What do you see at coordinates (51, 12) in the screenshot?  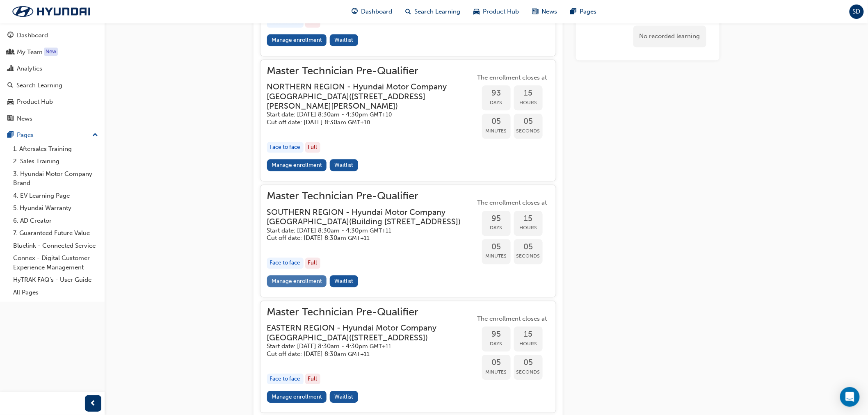 I see `img: Trak` at bounding box center [51, 12].